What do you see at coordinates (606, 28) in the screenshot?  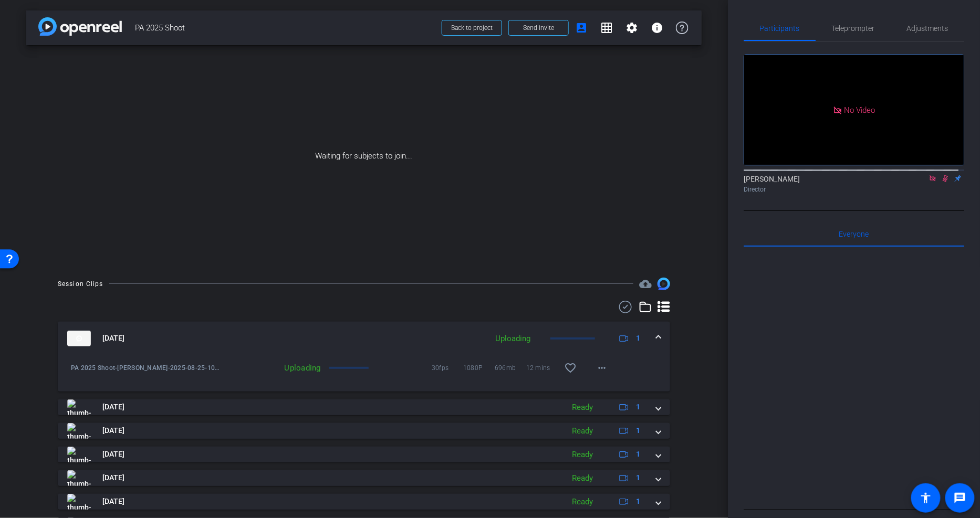 I see `mat-icon: grid_on` at bounding box center [606, 28].